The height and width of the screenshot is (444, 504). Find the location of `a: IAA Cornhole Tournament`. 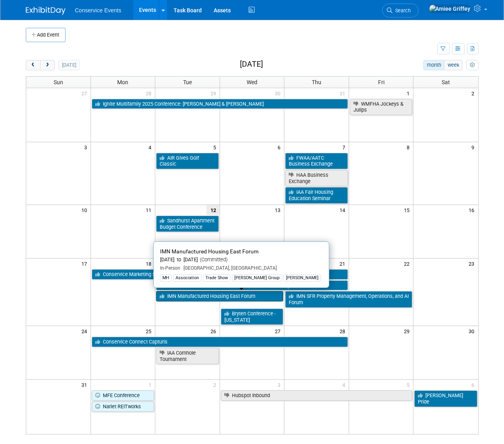

a: IAA Cornhole Tournament is located at coordinates (187, 356).